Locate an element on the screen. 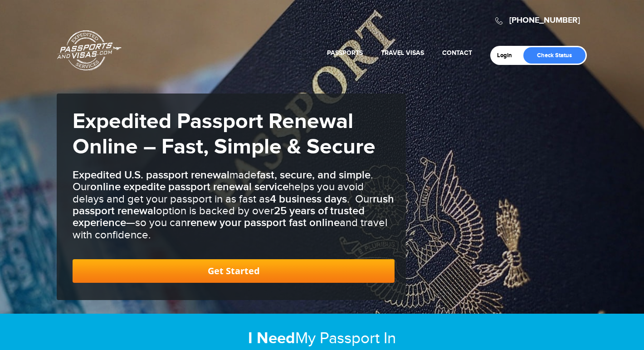 The width and height of the screenshot is (644, 350). h3: made . Our helps you avoid delays and get your passport in as fast as . Our option is backed by o... is located at coordinates (234, 205).